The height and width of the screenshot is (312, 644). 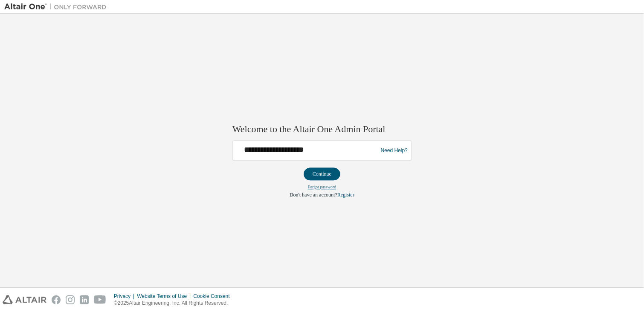 What do you see at coordinates (322, 187) in the screenshot?
I see `a: Forgot password` at bounding box center [322, 187].